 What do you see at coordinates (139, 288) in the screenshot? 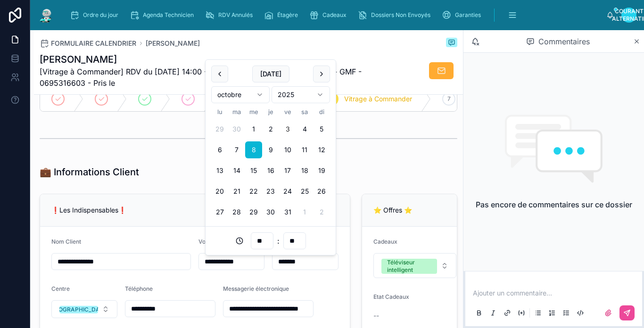
I see `span: Téléphone` at bounding box center [139, 288].